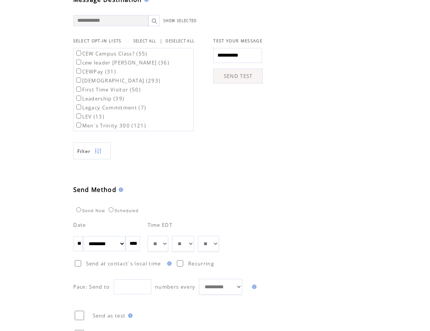 This screenshot has height=331, width=430. What do you see at coordinates (78, 125) in the screenshot?
I see `input: Men`s Trinity 300 (121)` at bounding box center [78, 125].